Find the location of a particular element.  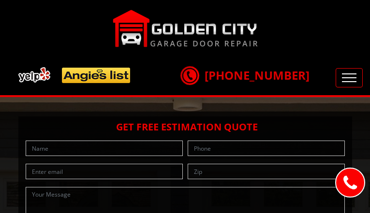

img: add.png is located at coordinates (75, 75).